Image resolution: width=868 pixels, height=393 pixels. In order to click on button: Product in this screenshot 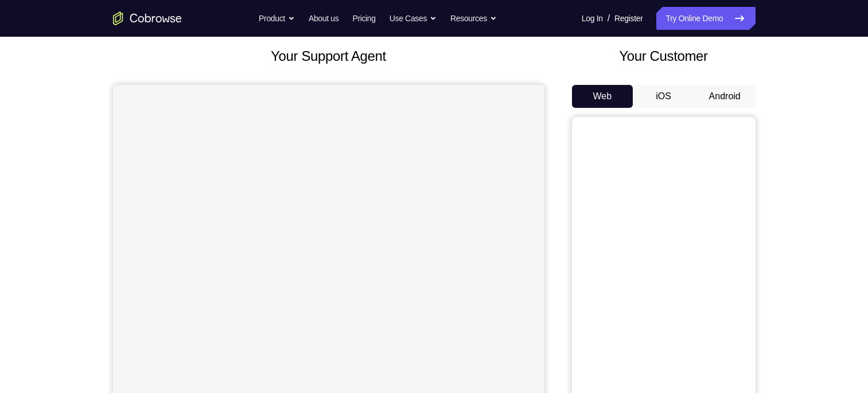, I will do `click(277, 18)`.